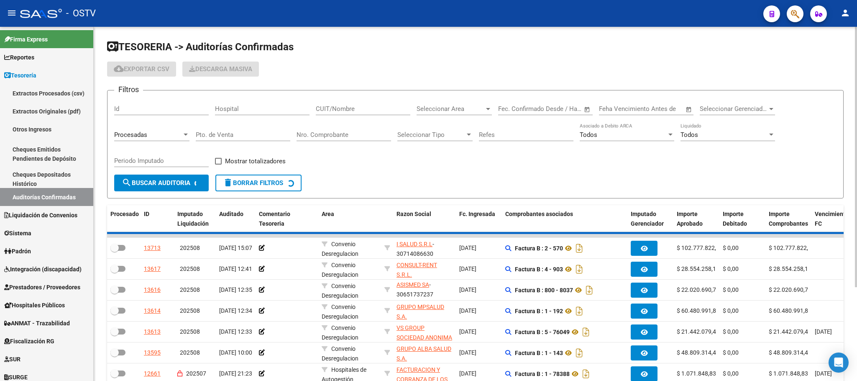 The height and width of the screenshot is (381, 857). I want to click on span: Procesado, so click(125, 214).